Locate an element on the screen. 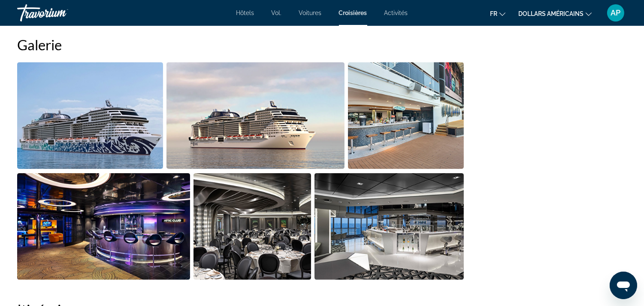 The image size is (644, 306). button: Menu utilisateur is located at coordinates (616, 13).